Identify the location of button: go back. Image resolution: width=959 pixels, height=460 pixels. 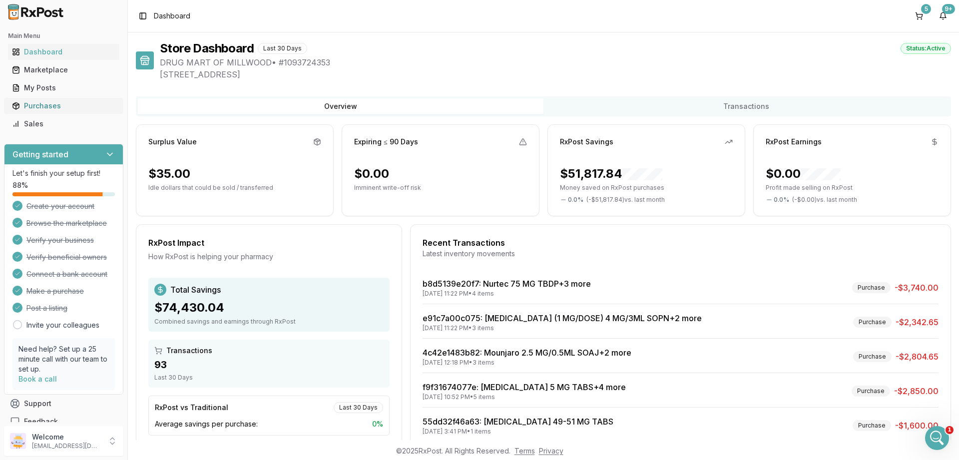
(16, 13).